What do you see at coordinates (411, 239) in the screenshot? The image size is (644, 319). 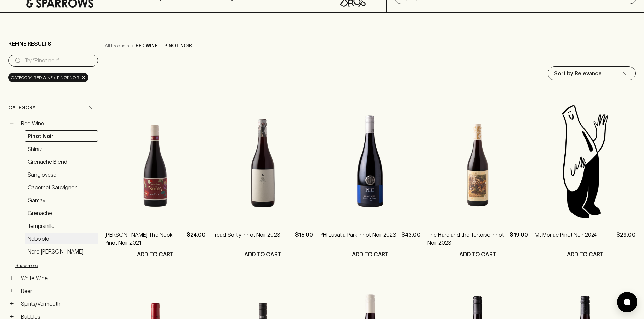 I see `p: $43.00` at bounding box center [411, 239].